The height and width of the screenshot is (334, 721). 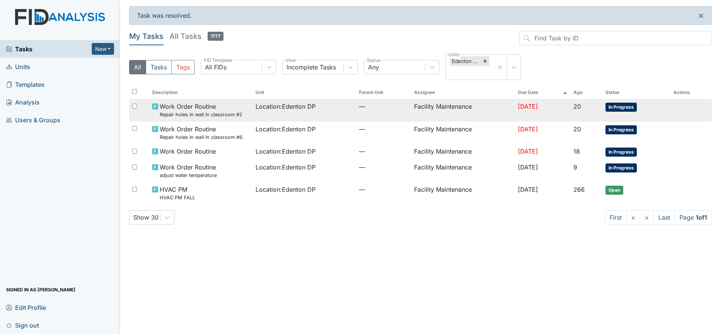 I want to click on th: Assignee, so click(x=463, y=93).